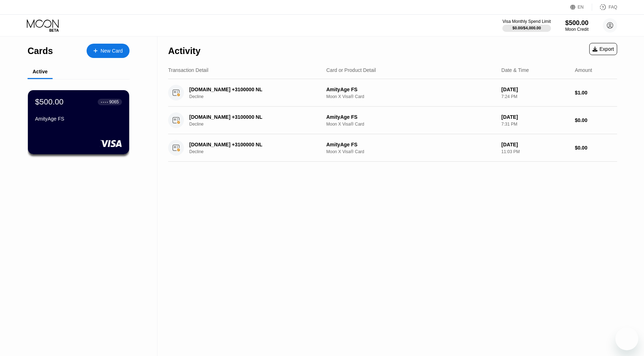 The height and width of the screenshot is (356, 644). I want to click on div: Visa Monthly Spend Limit, so click(526, 22).